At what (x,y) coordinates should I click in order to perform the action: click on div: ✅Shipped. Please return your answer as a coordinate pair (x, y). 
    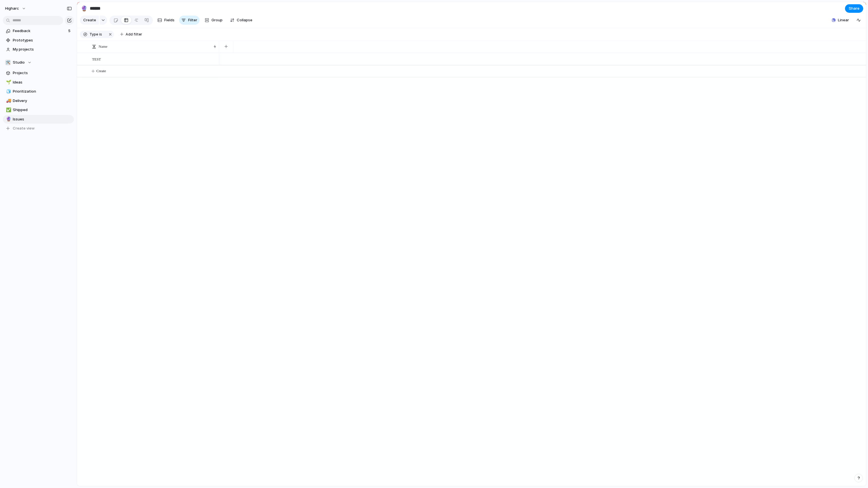
    Looking at the image, I should click on (38, 110).